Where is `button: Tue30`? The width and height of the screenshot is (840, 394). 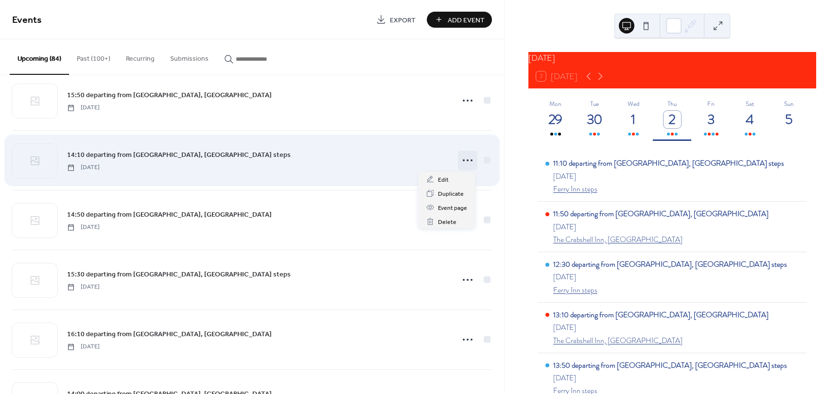
button: Tue30 is located at coordinates (594, 118).